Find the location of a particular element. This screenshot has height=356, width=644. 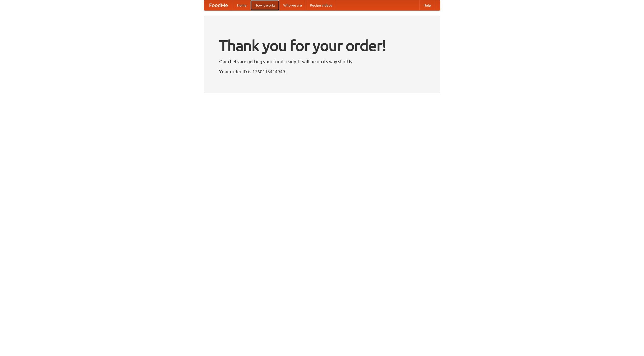

a: Home is located at coordinates (242, 5).